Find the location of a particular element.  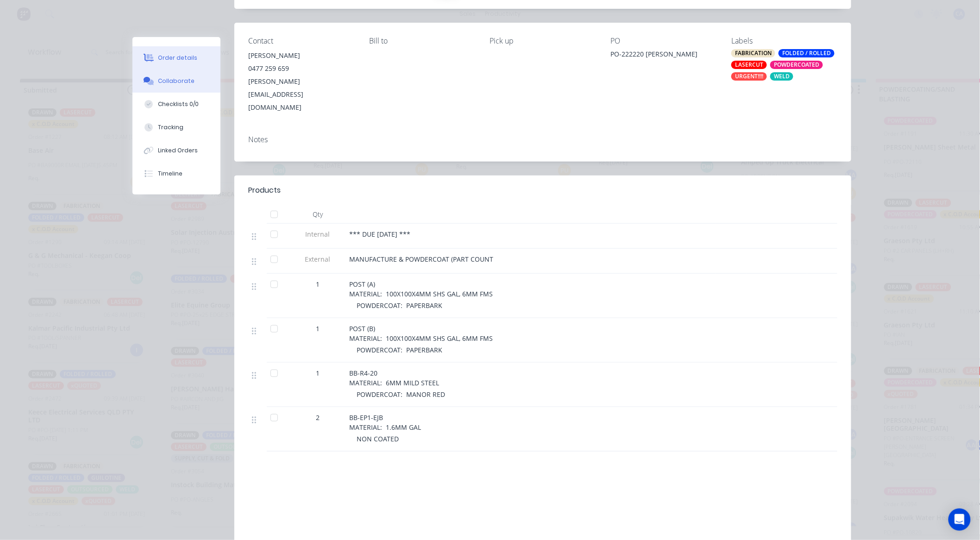

span: MANUFACTURE & POWDERCOAT (PART COUNT is located at coordinates (421, 259).